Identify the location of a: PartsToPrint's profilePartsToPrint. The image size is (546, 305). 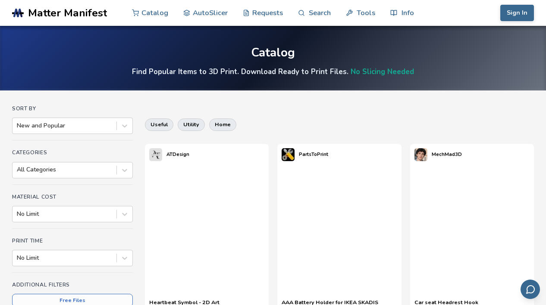
(305, 155).